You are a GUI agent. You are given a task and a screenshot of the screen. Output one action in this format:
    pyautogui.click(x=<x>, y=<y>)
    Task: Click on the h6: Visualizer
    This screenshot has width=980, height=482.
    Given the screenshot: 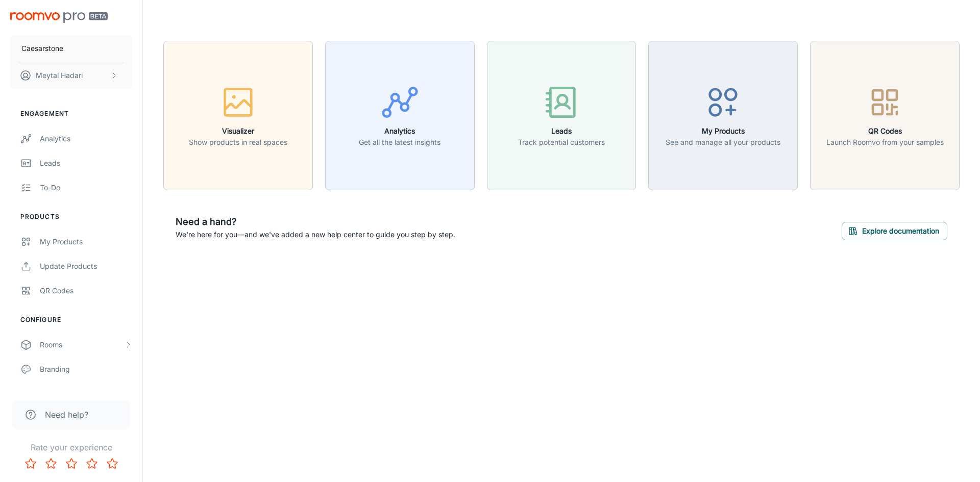 What is the action you would take?
    pyautogui.click(x=238, y=131)
    